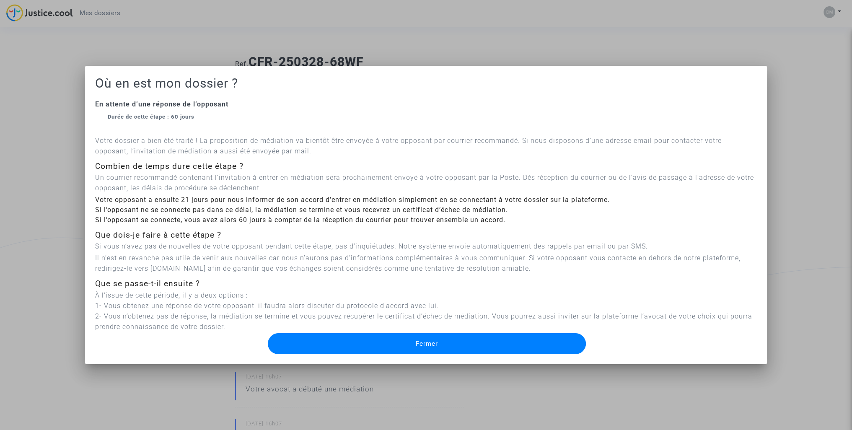  I want to click on div: Combien de temps dure cette étape ?, so click(426, 166).